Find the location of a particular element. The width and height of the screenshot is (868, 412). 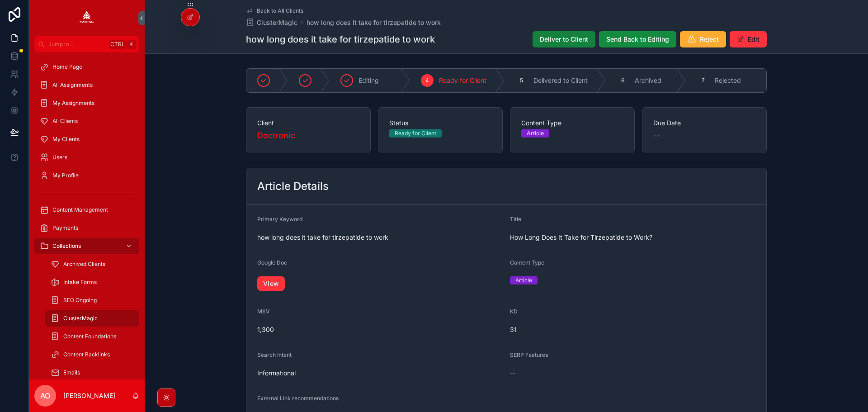

span: 6 is located at coordinates (622, 80).